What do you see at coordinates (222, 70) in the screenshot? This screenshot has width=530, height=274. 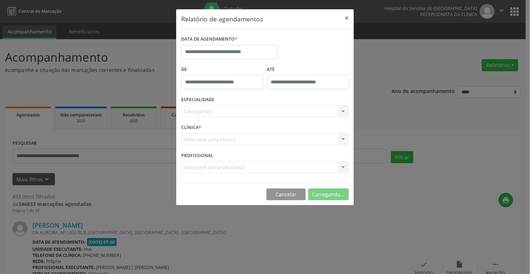 I see `label: De` at bounding box center [222, 70].